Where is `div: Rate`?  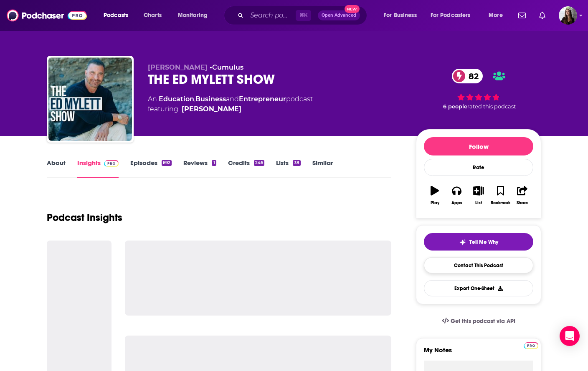 div: Rate is located at coordinates (479, 168).